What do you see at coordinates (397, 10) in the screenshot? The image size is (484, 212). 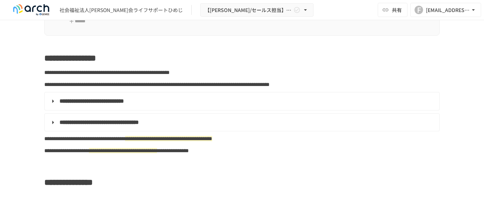 I see `span: 共有` at bounding box center [397, 10].